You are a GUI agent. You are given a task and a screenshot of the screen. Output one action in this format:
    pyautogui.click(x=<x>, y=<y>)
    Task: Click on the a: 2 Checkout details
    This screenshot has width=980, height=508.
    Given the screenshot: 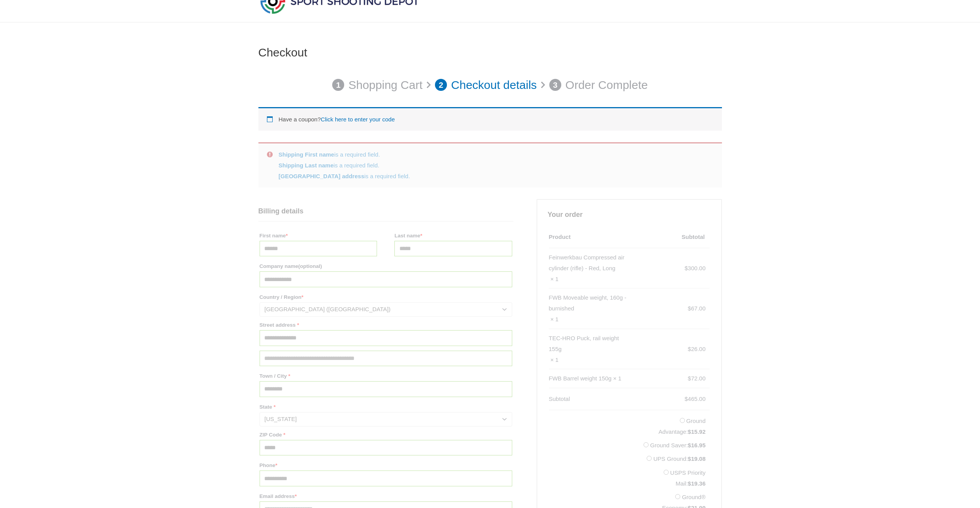 What is the action you would take?
    pyautogui.click(x=486, y=85)
    